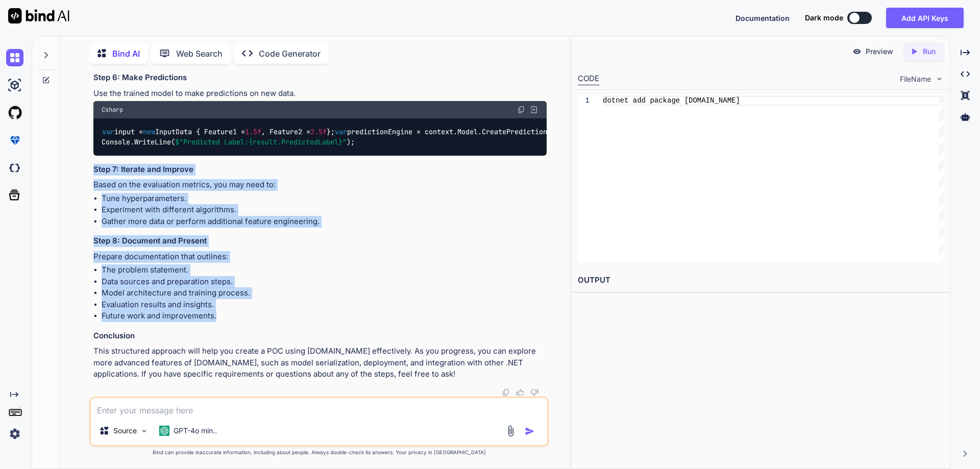  I want to click on p: Source, so click(125, 431).